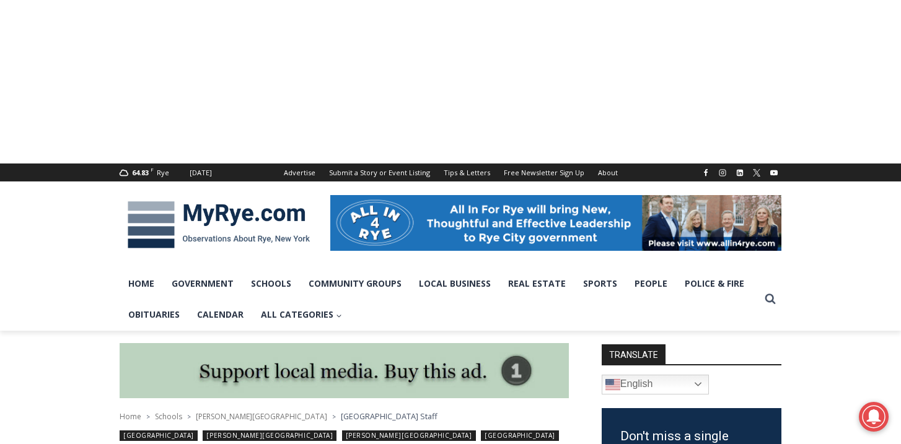  What do you see at coordinates (301, 315) in the screenshot?
I see `a: All Categories` at bounding box center [301, 315].